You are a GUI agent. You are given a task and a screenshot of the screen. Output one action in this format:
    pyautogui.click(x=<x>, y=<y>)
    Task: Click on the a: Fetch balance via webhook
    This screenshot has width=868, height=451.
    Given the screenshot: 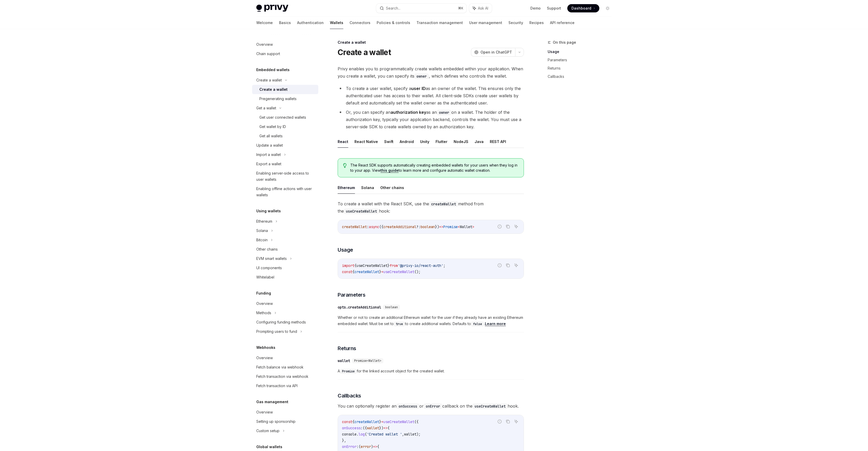 What is the action you would take?
    pyautogui.click(x=285, y=367)
    